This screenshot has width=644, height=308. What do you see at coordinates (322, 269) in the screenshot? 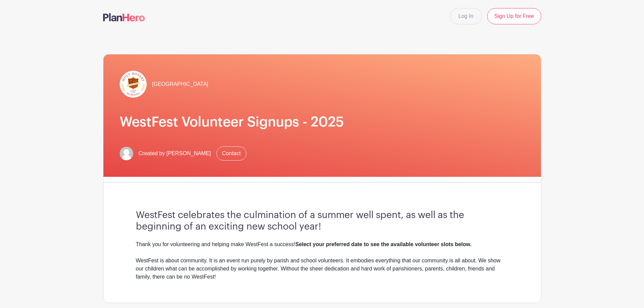
I see `div: WestFest is about community. It is an event run purely by parish and school volunteers. It embodi...` at bounding box center [322, 269].